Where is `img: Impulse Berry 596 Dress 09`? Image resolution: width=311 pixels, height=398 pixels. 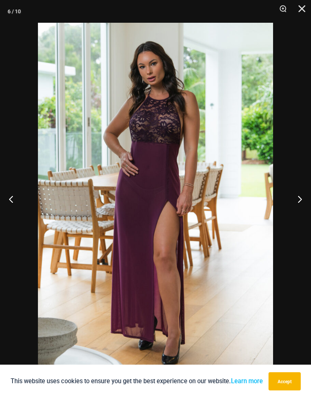
img: Impulse Berry 596 Dress 09 is located at coordinates (155, 199).